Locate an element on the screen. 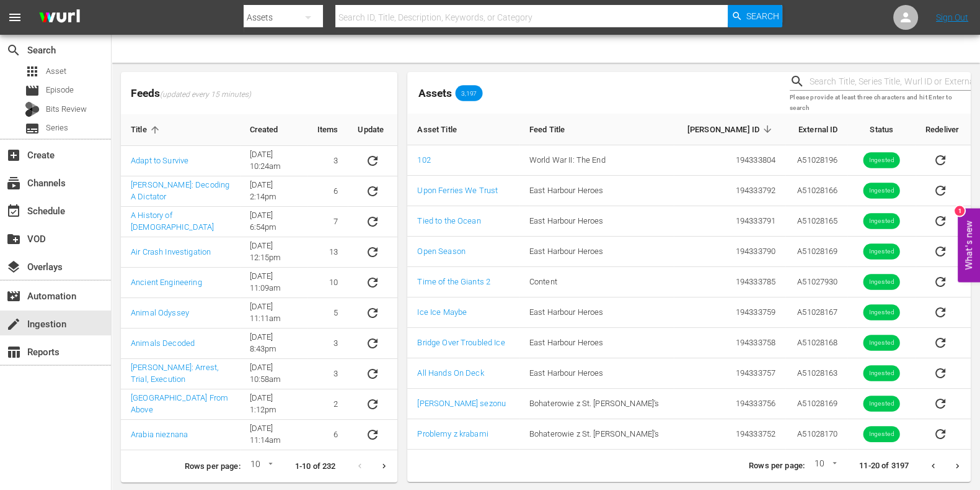  td: 194333790 is located at coordinates (729, 252).